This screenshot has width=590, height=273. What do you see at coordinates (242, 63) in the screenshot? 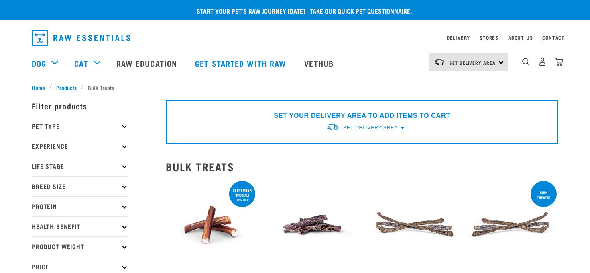
I see `a: Get started with Raw` at bounding box center [242, 63].